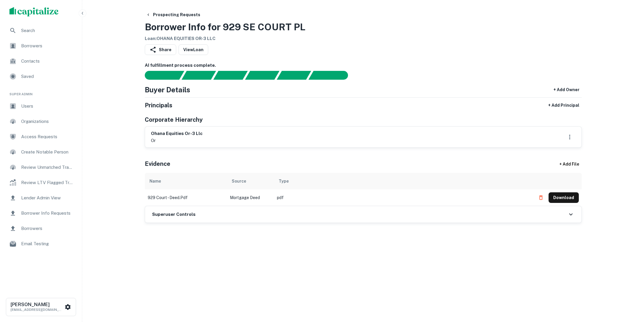 The width and height of the screenshot is (644, 322). Describe the element at coordinates (41, 106) in the screenshot. I see `div: Users` at that location.